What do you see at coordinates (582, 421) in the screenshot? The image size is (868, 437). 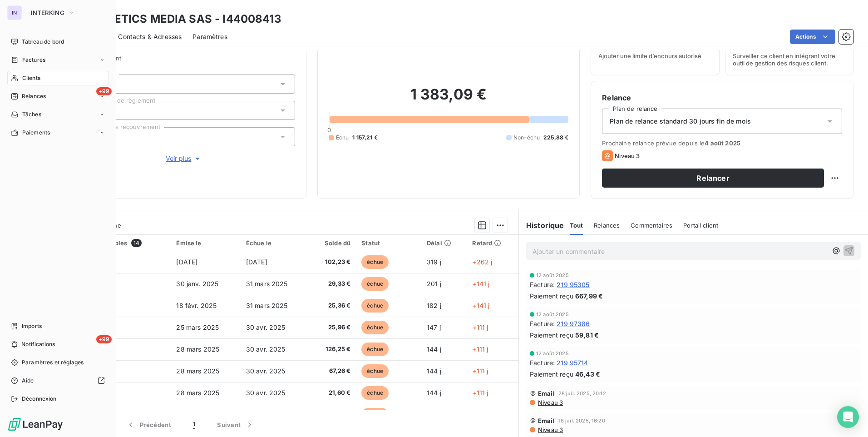 I see `span: 18 juil. 2025, 16:20` at bounding box center [582, 421].